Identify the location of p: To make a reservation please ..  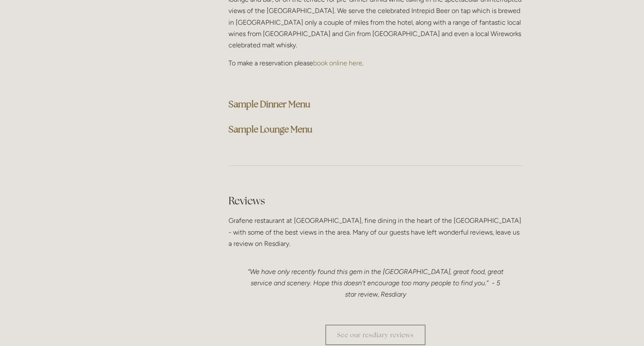
(375, 63).